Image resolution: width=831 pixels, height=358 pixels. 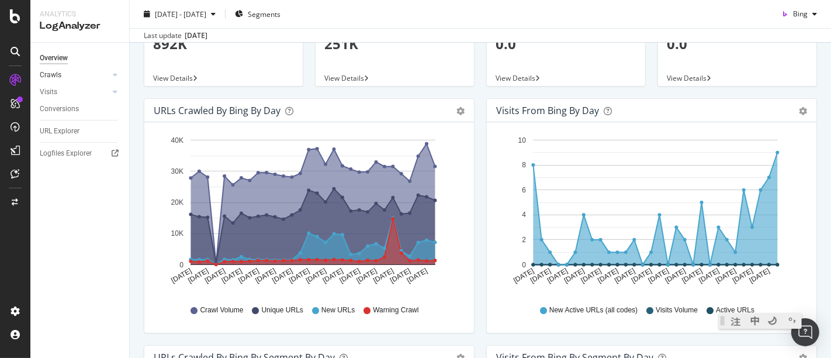 What do you see at coordinates (177, 171) in the screenshot?
I see `text: 30K` at bounding box center [177, 171].